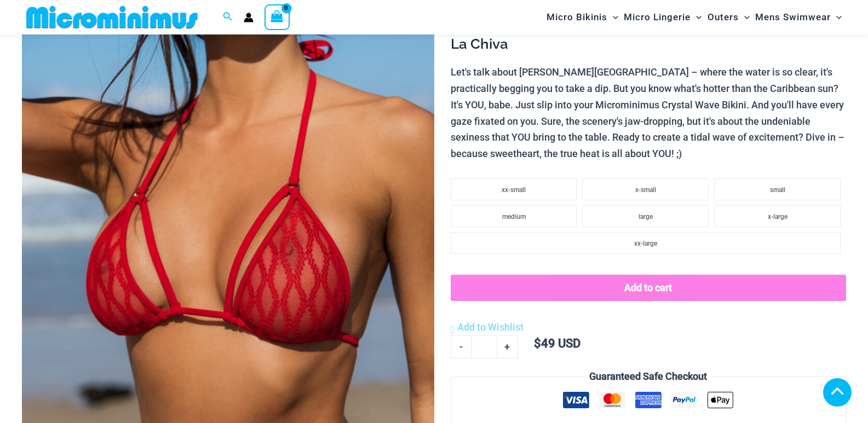 The height and width of the screenshot is (423, 868). What do you see at coordinates (793, 17) in the screenshot?
I see `span: Mens Swimwear` at bounding box center [793, 17].